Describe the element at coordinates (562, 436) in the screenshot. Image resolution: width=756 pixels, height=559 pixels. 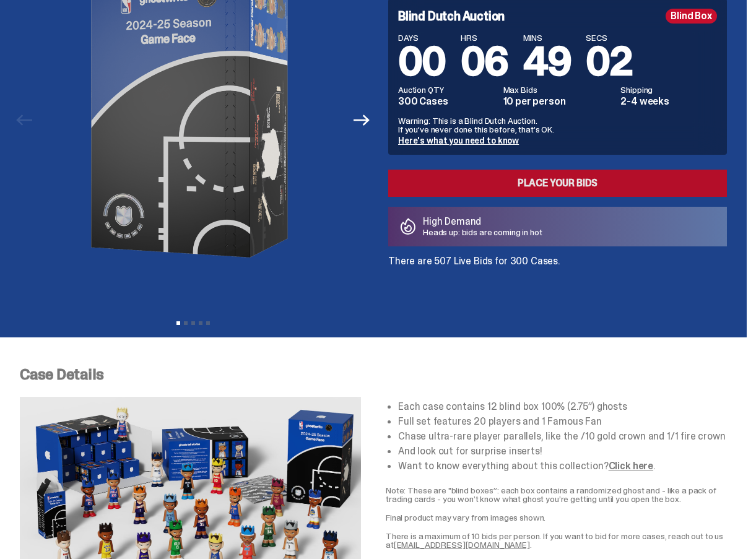
I see `li: Chase ultra-rare player parallels, like the /10 gold crown and 1/1 fire crown` at that location.